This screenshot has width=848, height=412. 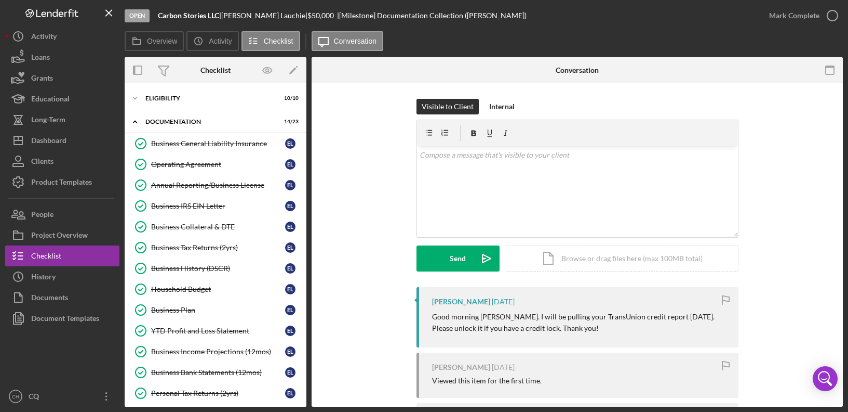 What do you see at coordinates (62, 161) in the screenshot?
I see `a: Clients` at bounding box center [62, 161].